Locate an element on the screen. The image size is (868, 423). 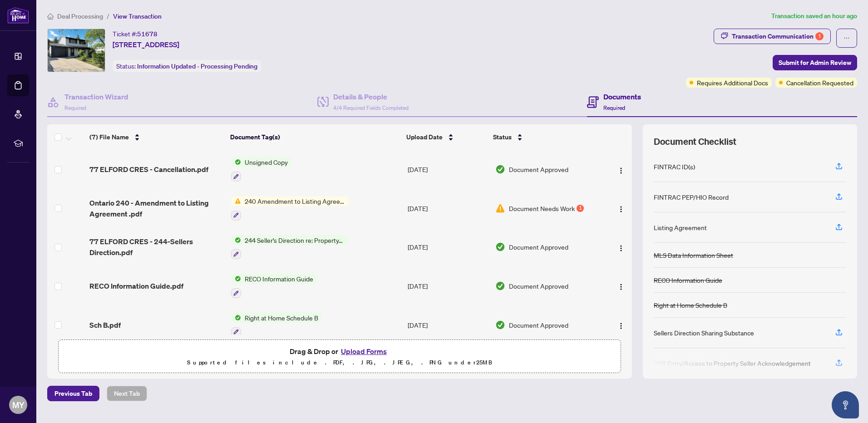
span: Drag & Drop or is located at coordinates (340, 351).